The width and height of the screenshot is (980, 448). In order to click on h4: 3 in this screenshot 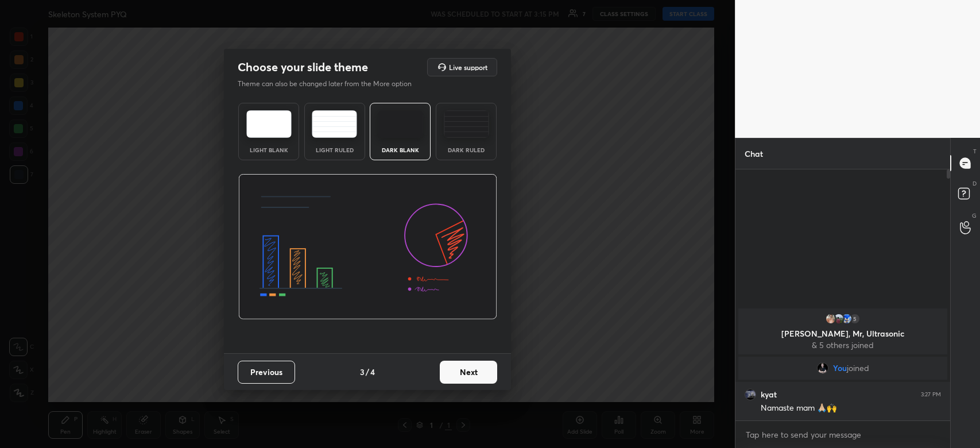, I will do `click(362, 372)`.